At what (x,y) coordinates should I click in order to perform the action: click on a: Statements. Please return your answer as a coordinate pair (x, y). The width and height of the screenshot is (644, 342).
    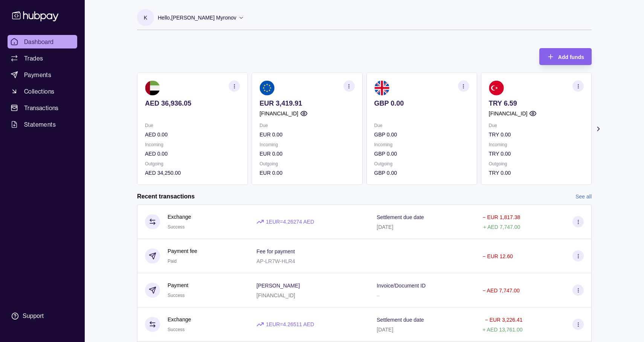
    Looking at the image, I should click on (43, 124).